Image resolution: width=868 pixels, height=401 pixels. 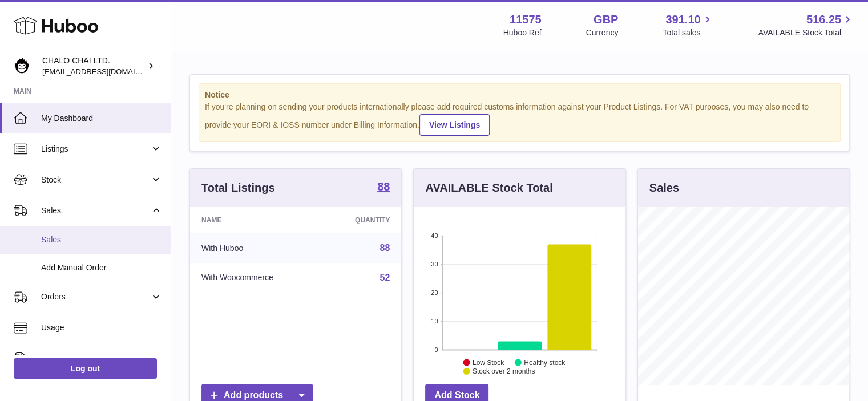 I want to click on span: Usage, so click(x=102, y=327).